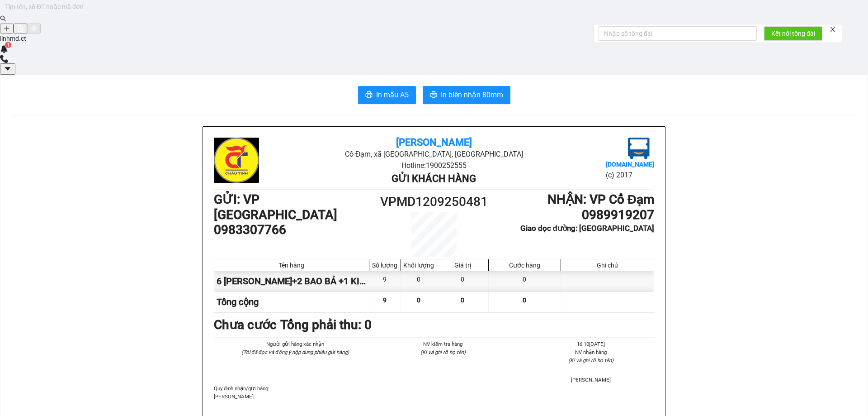 Image resolution: width=868 pixels, height=416 pixels. I want to click on b: NHẬN : VP Cổ Đạm, so click(601, 199).